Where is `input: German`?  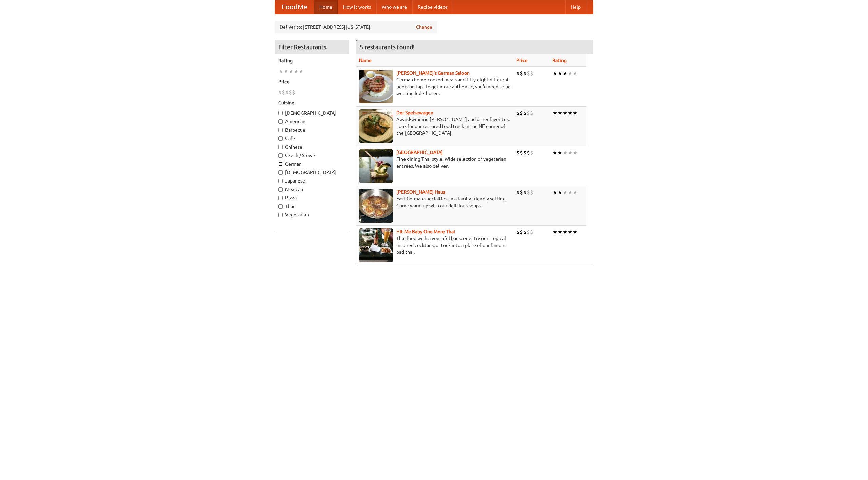
input: German is located at coordinates (281, 164).